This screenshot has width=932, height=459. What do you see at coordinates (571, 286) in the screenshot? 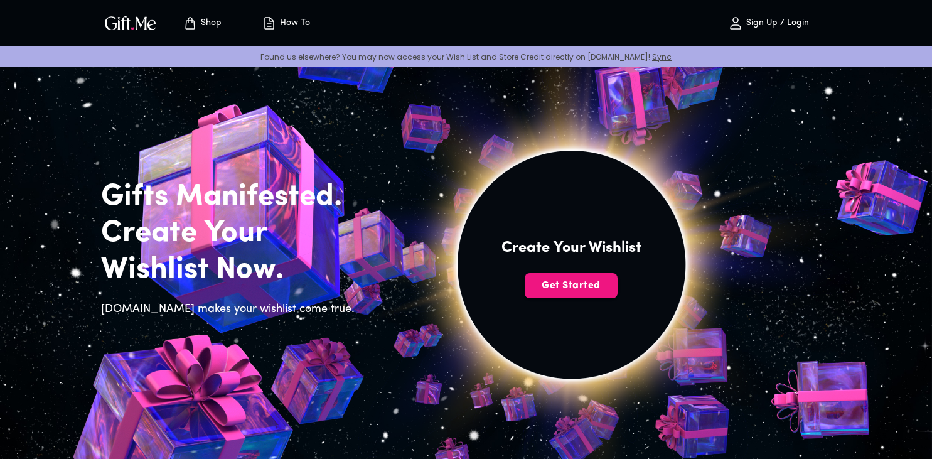
I see `button: Get Started` at bounding box center [571, 286].